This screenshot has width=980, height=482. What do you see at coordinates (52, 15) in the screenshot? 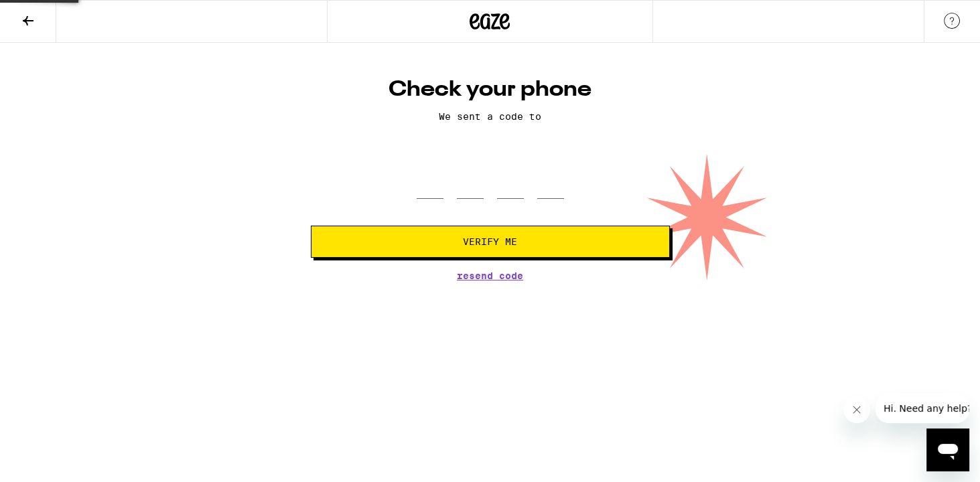
I see `span: Hi. Need any help?` at bounding box center [52, 15].